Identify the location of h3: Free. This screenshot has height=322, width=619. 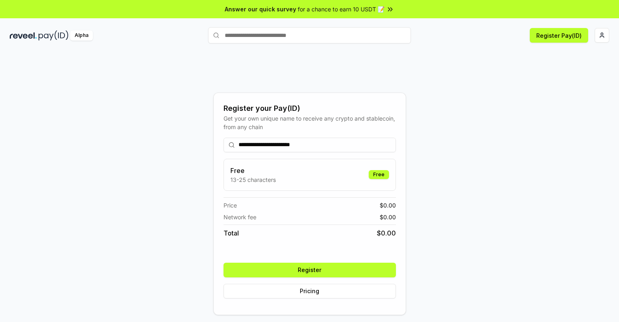
(253, 170).